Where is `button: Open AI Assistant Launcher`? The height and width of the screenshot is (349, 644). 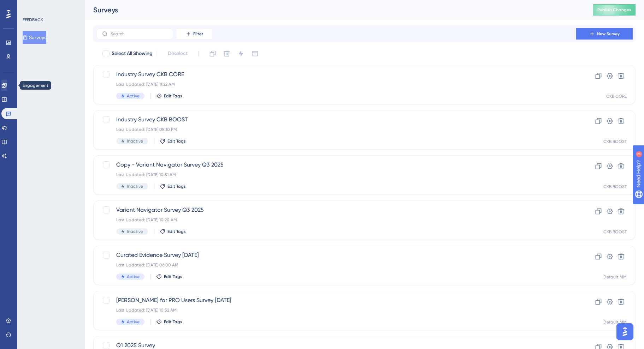 button: Open AI Assistant Launcher is located at coordinates (11, 11).